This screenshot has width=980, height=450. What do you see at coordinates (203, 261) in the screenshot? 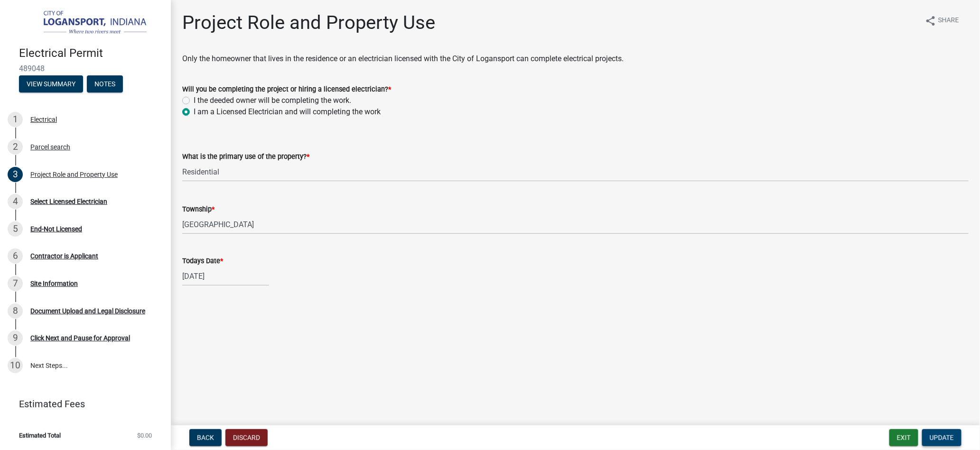
I see `label: Todays Date` at bounding box center [203, 261].